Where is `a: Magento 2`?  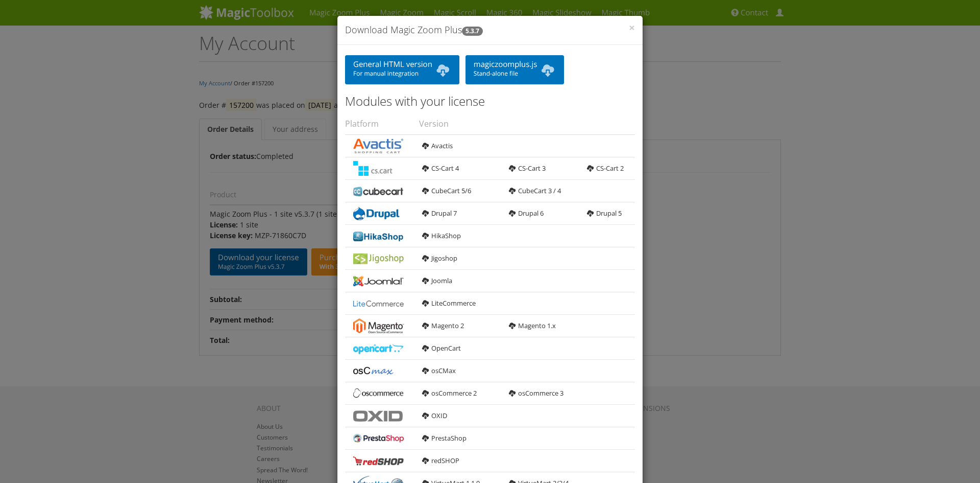
a: Magento 2 is located at coordinates (443, 326).